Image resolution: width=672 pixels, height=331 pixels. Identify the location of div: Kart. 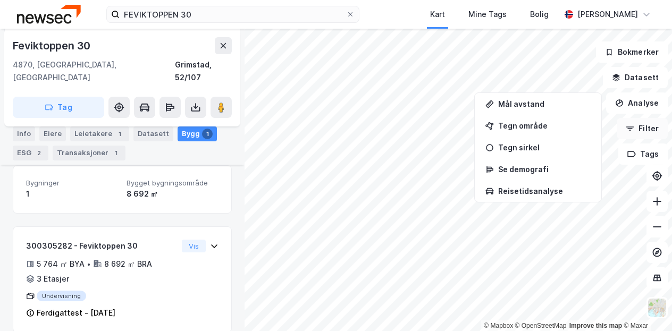
(438, 14).